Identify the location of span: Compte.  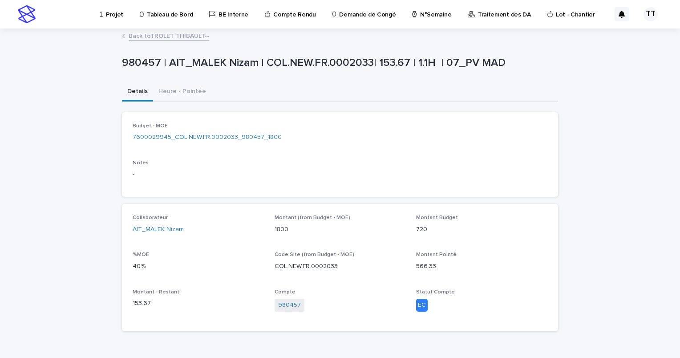
(285, 292).